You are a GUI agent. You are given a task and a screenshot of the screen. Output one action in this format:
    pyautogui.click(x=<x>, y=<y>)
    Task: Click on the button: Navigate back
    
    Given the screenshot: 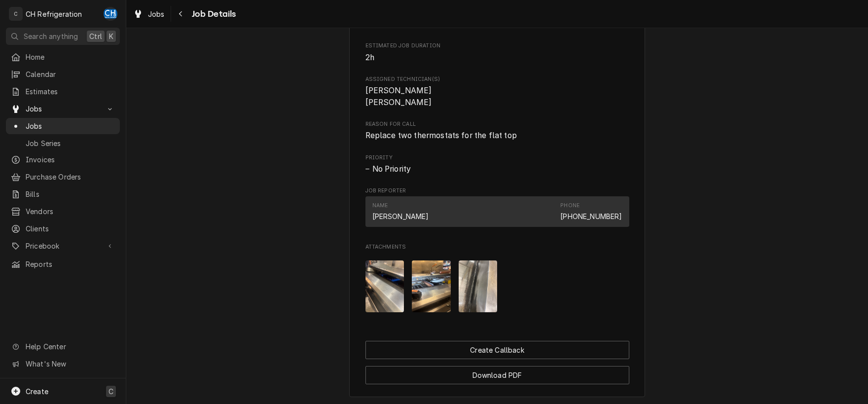 What is the action you would take?
    pyautogui.click(x=181, y=14)
    